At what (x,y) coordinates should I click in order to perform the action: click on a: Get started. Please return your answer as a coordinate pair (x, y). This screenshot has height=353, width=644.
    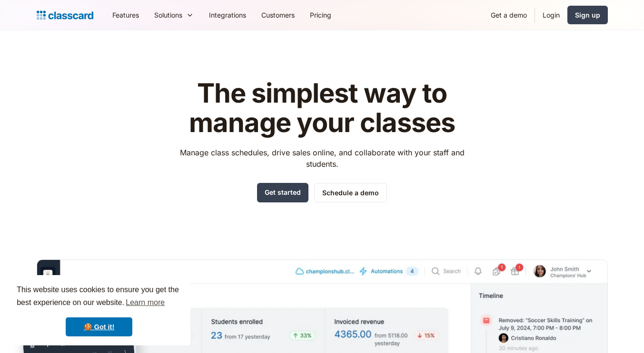
    Looking at the image, I should click on (283, 193).